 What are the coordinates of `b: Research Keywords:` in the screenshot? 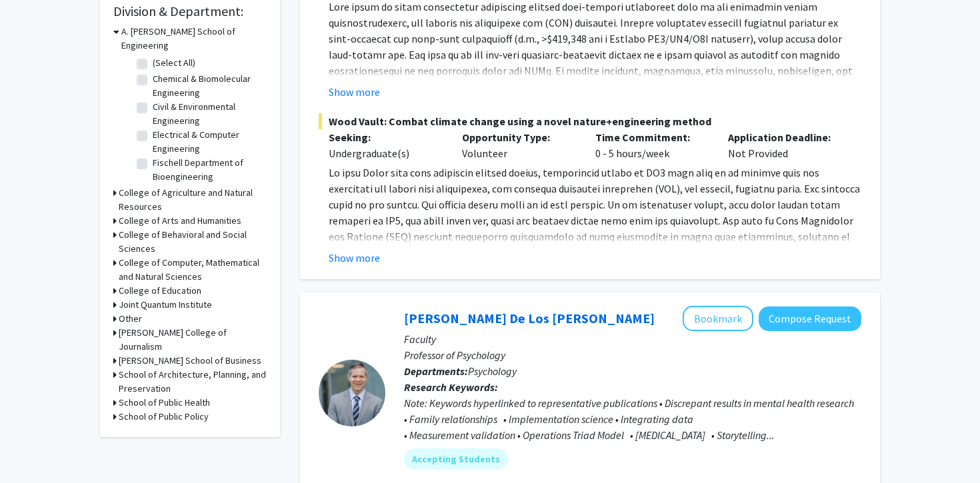 It's located at (451, 387).